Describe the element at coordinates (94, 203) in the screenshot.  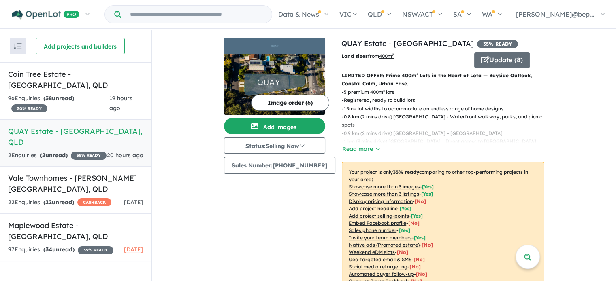
I see `span: CASHBACK` at that location.